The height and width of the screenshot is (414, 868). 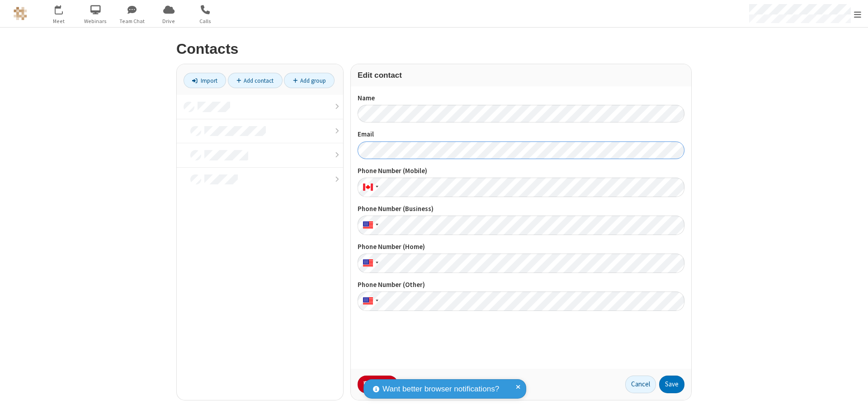 What do you see at coordinates (641, 384) in the screenshot?
I see `button: Cancel` at bounding box center [641, 384].